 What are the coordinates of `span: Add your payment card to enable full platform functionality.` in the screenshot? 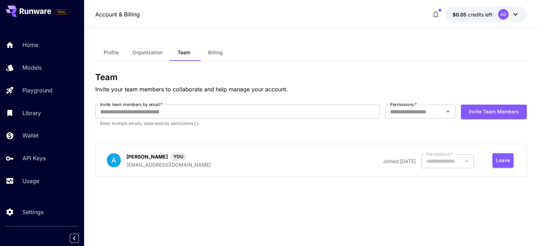 It's located at (62, 12).